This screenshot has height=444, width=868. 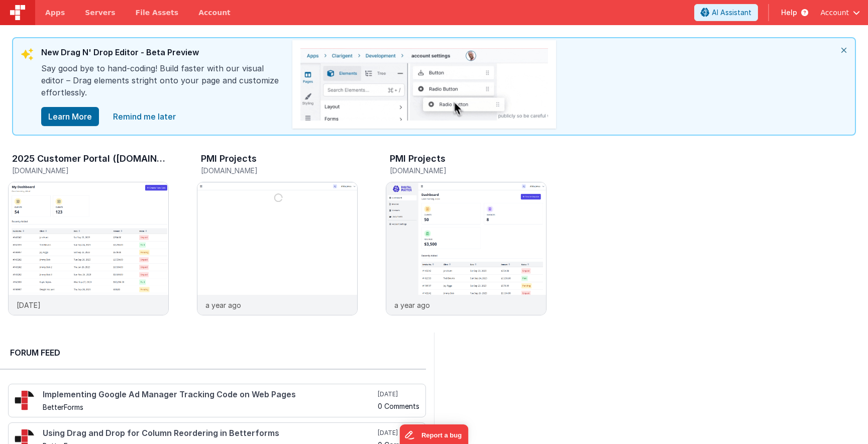 What do you see at coordinates (157, 12) in the screenshot?
I see `span: File Assets` at bounding box center [157, 12].